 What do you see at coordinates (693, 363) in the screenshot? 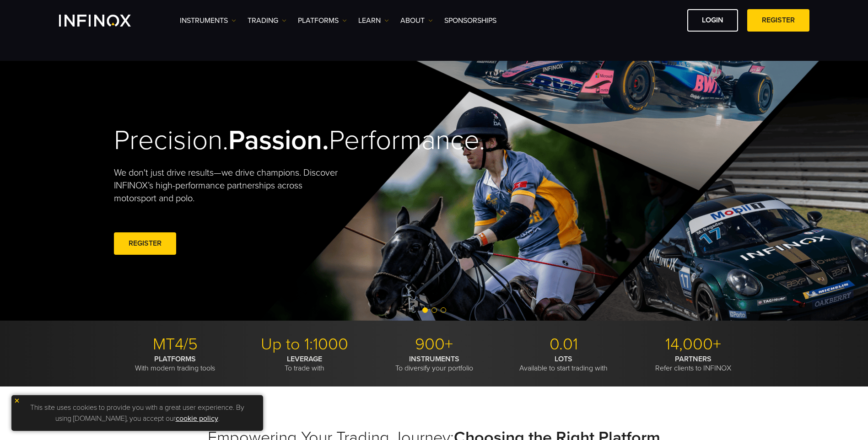
I see `p: Refer clients to INFINOX` at bounding box center [693, 363].